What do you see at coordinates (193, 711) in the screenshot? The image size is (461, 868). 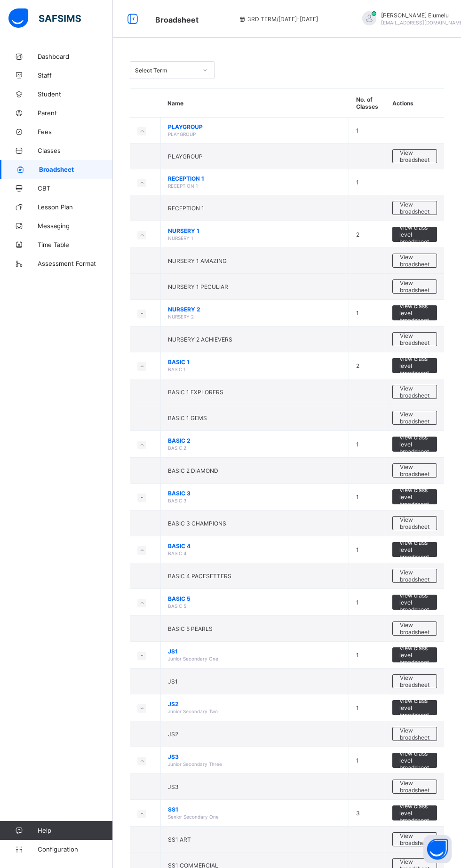 I see `span: Junior Secondary Two` at bounding box center [193, 711].